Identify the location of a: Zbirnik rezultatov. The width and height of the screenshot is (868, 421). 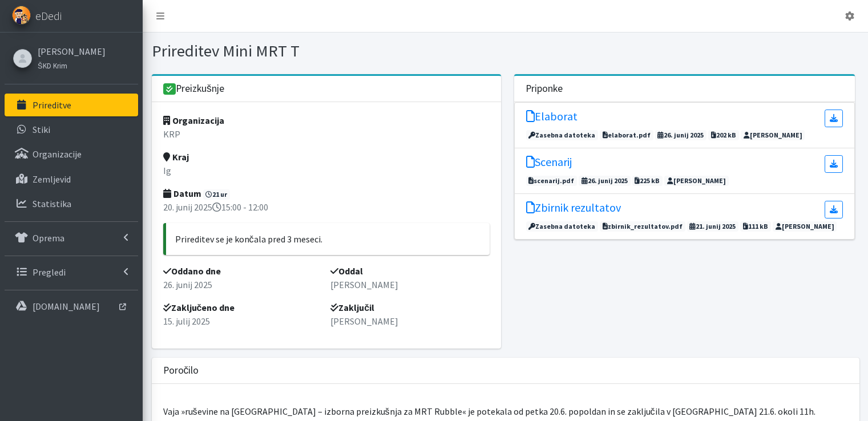
(573, 210).